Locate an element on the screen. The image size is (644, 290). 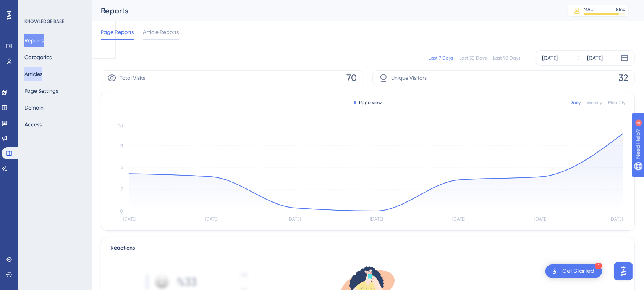
span: Total Visits is located at coordinates (132, 78).